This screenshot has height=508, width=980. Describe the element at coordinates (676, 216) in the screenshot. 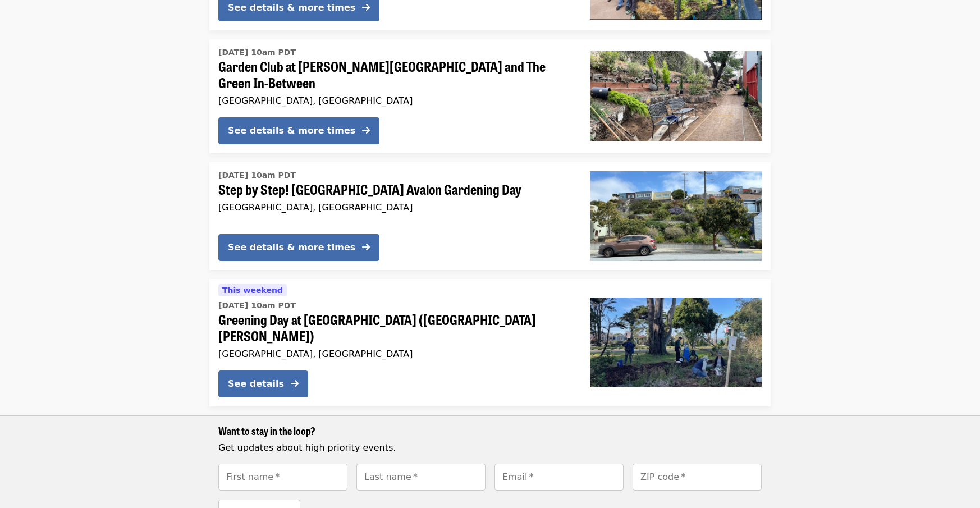

I see `img: Step by Step! Athens Avalon Gardening Day organized by SF Public Works` at that location.